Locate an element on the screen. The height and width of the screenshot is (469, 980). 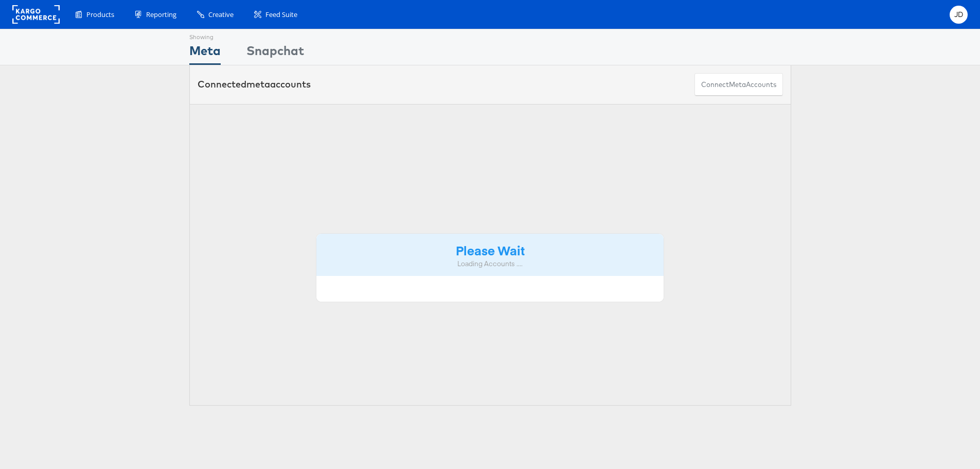
div: Connected accounts is located at coordinates (254, 84).